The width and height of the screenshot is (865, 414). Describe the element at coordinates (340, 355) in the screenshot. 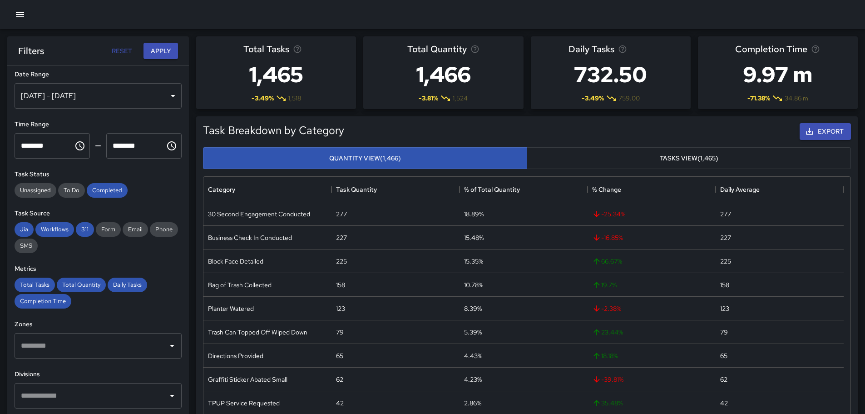

I see `div: 65` at that location.